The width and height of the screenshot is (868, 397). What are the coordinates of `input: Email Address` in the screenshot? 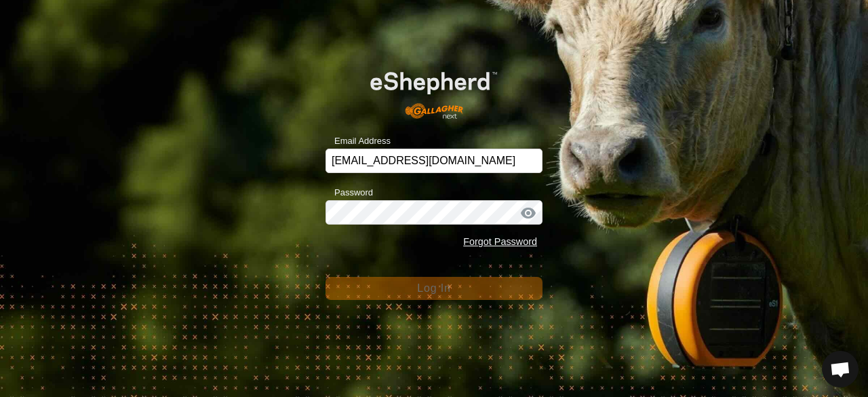 It's located at (434, 161).